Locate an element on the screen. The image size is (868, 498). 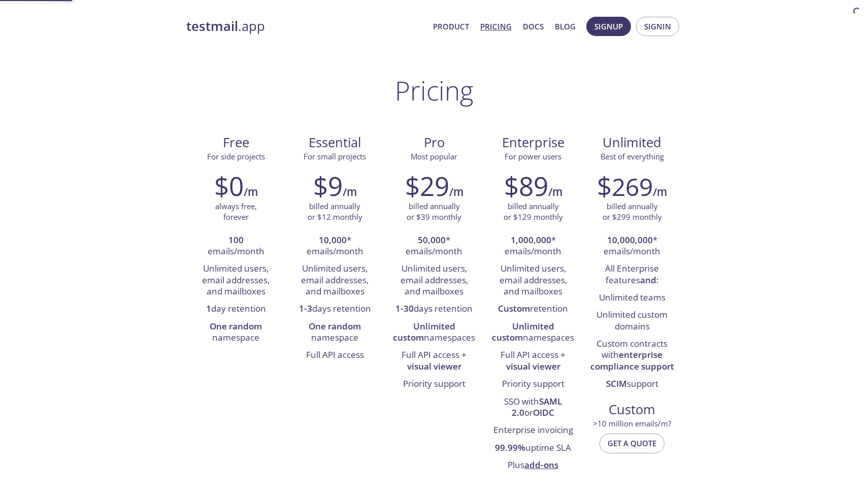
span: Free is located at coordinates (236, 143).